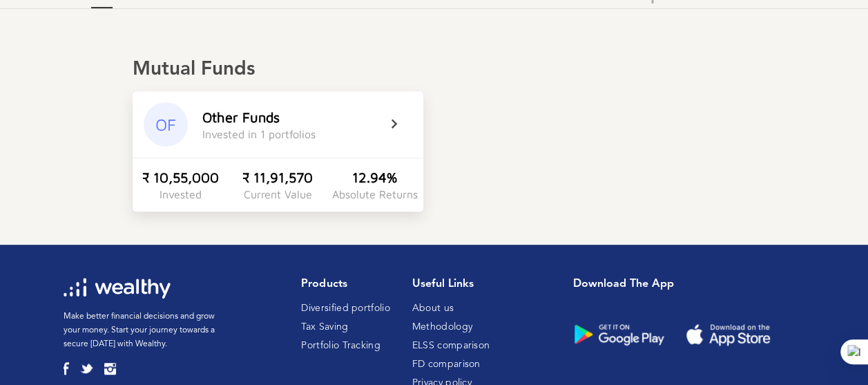 The height and width of the screenshot is (385, 868). What do you see at coordinates (259, 134) in the screenshot?
I see `div: Invested in 1 portfolios` at bounding box center [259, 134].